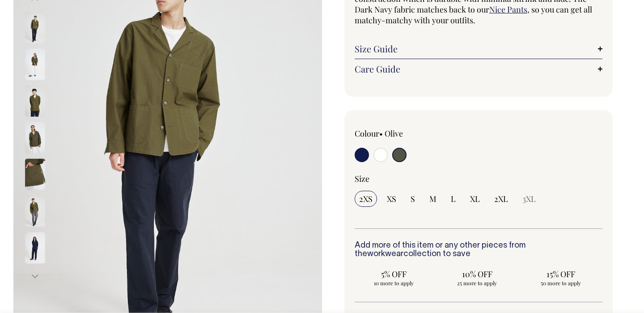 Image resolution: width=644 pixels, height=313 pixels. What do you see at coordinates (413, 199) in the screenshot?
I see `input: S` at bounding box center [413, 199].